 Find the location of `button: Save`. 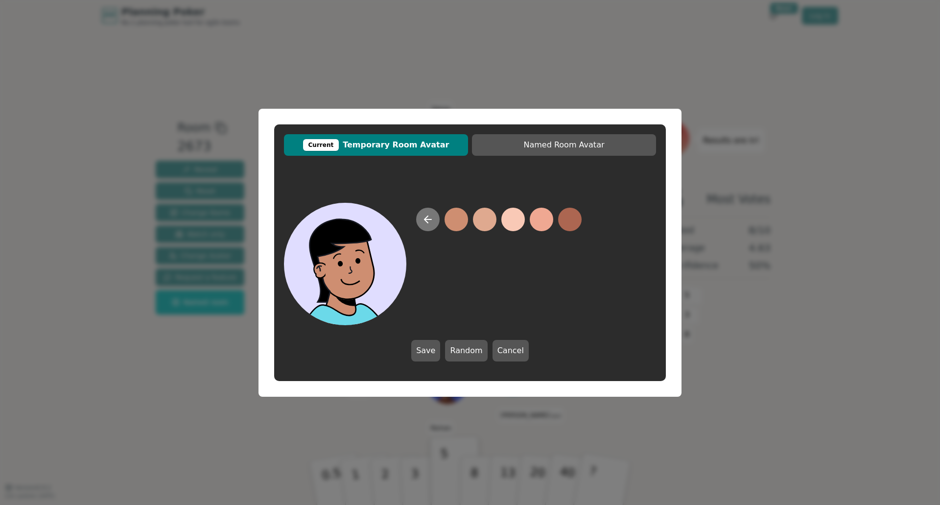

button: Save is located at coordinates (425, 350).